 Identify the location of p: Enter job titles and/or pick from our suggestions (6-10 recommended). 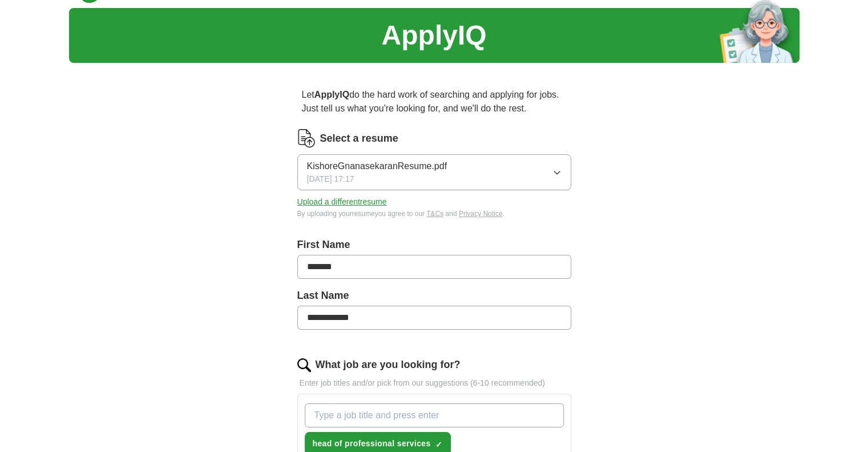
(434, 383).